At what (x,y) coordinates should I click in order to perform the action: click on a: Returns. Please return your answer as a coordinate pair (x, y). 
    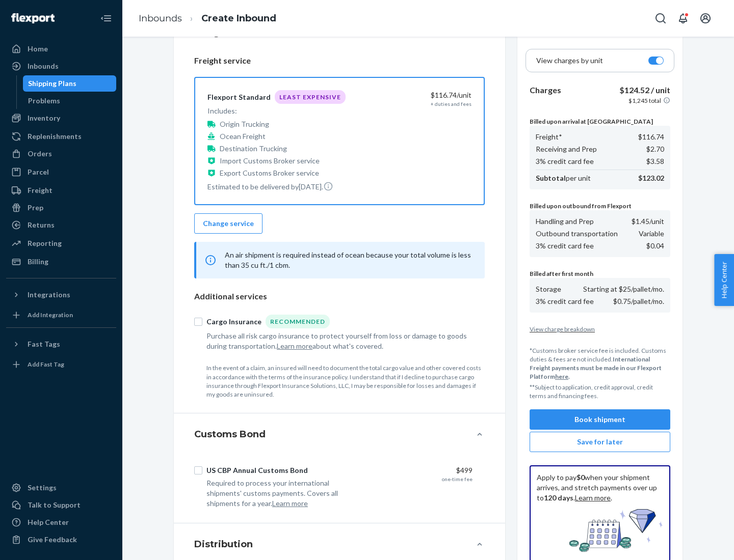
    Looking at the image, I should click on (61, 225).